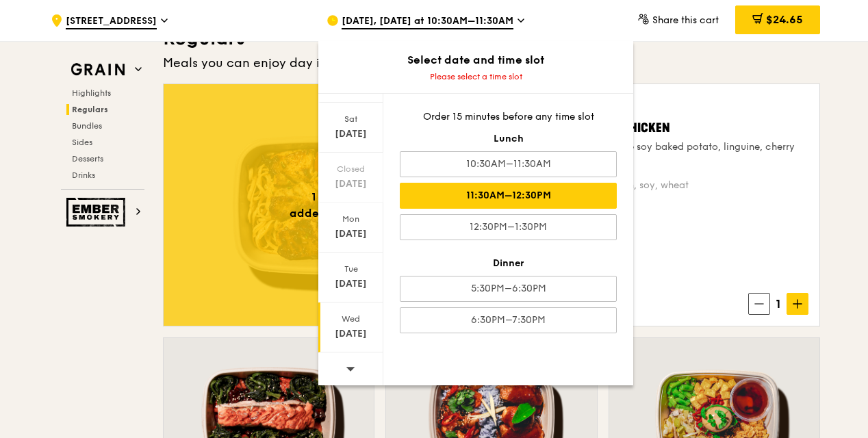 The height and width of the screenshot is (438, 868). What do you see at coordinates (685, 20) in the screenshot?
I see `span: Share this cart` at bounding box center [685, 20].